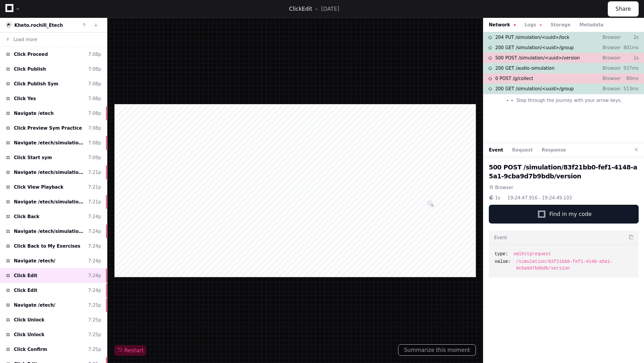  What do you see at coordinates (30, 69) in the screenshot?
I see `span: Click Publish` at bounding box center [30, 69].